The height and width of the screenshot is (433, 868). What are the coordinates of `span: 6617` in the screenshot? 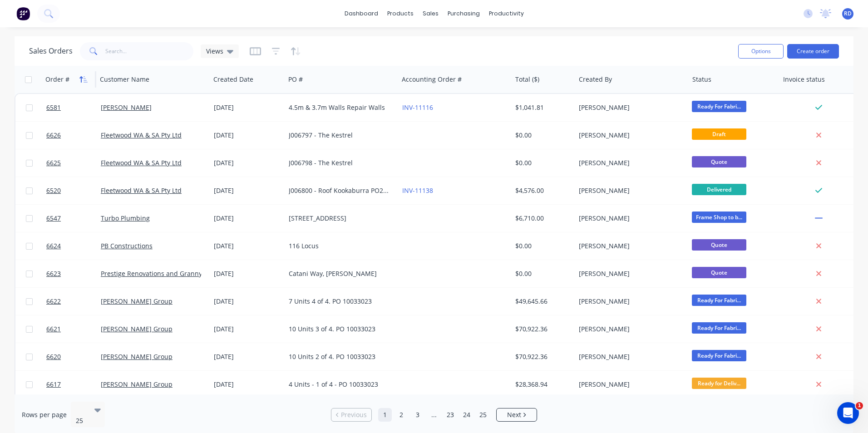 It's located at (54, 384).